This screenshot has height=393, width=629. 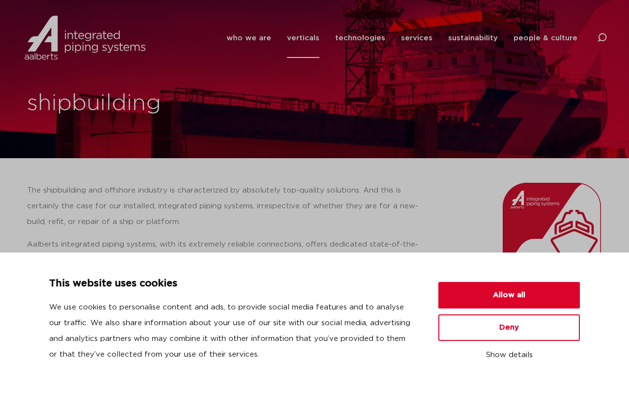 I want to click on p: Aalberts integrated piping systems, with its extremely reliable connections, offers dedicated sta..., so click(x=224, y=268).